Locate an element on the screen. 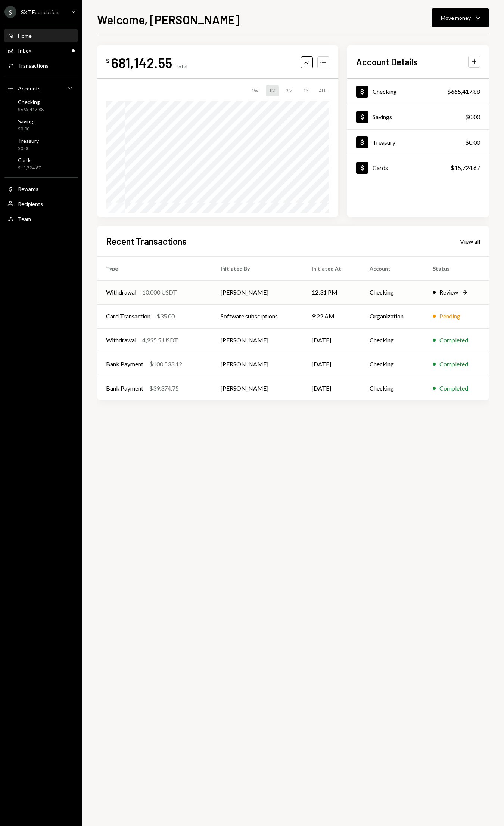  div: 1Y is located at coordinates (306, 90).